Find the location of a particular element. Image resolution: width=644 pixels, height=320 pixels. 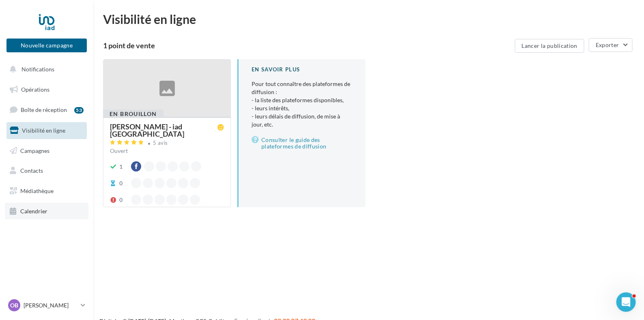

div: 5 avis is located at coordinates (160, 143).